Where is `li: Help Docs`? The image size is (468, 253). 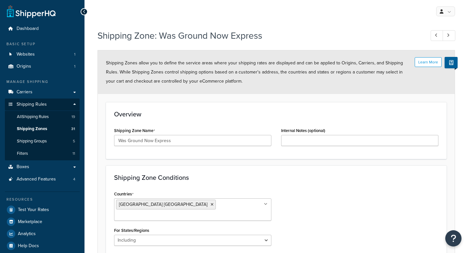
li: Help Docs is located at coordinates (42, 246).